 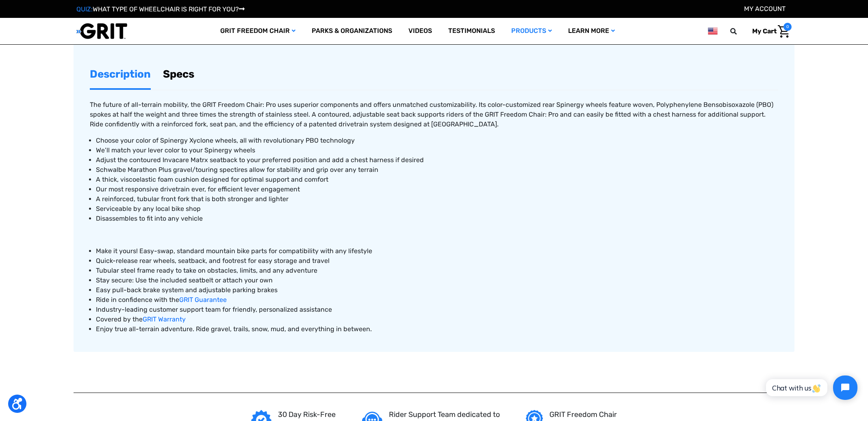 I want to click on span: Quick-release rear wheels, seatback, and footrest for easy storage and travel, so click(x=212, y=260).